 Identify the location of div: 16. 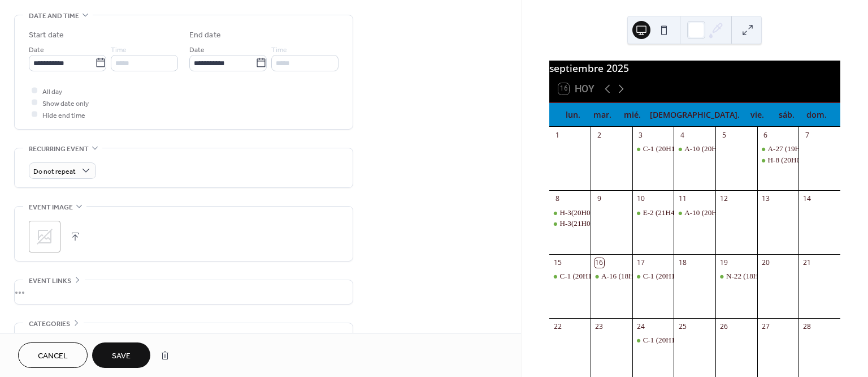
(599, 263).